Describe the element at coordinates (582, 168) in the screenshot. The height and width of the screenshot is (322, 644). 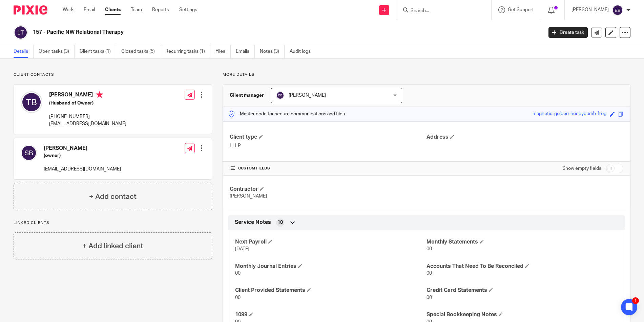
I see `label: Show empty fields` at that location.